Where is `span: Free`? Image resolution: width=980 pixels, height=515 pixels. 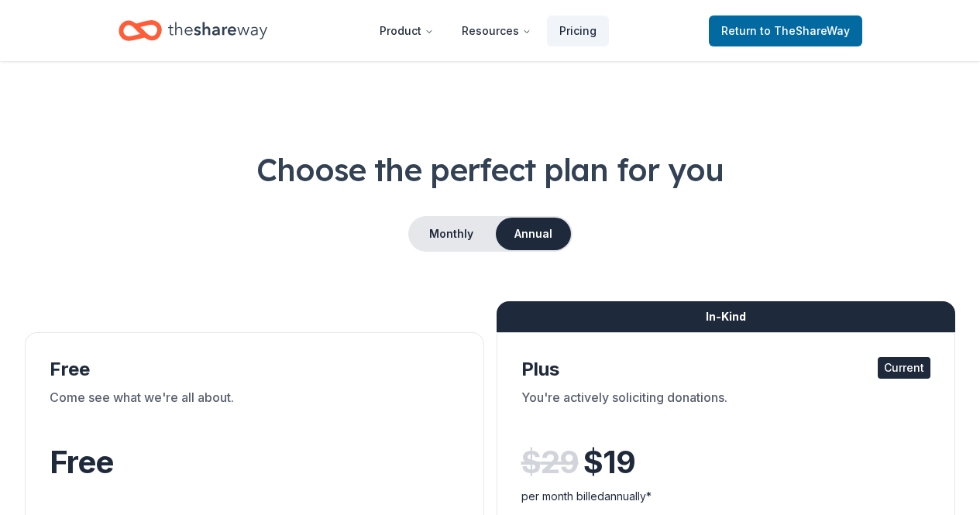 span: Free is located at coordinates (81, 461).